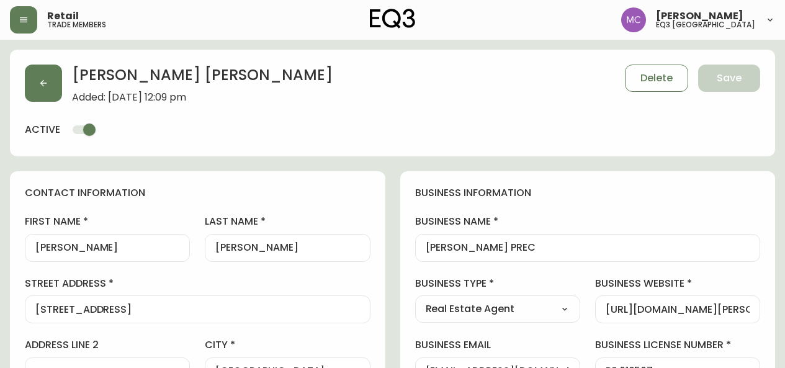 The image size is (785, 368). Describe the element at coordinates (678, 345) in the screenshot. I see `label: business license number` at that location.